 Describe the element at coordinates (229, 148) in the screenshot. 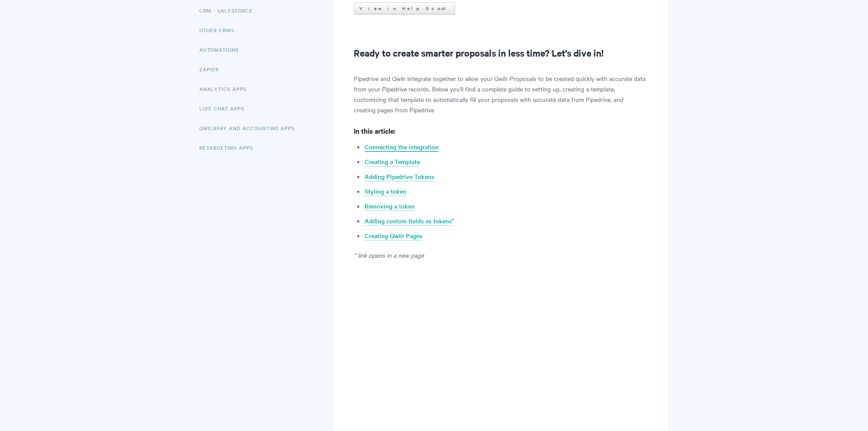

I see `a: Retargeting Apps` at that location.